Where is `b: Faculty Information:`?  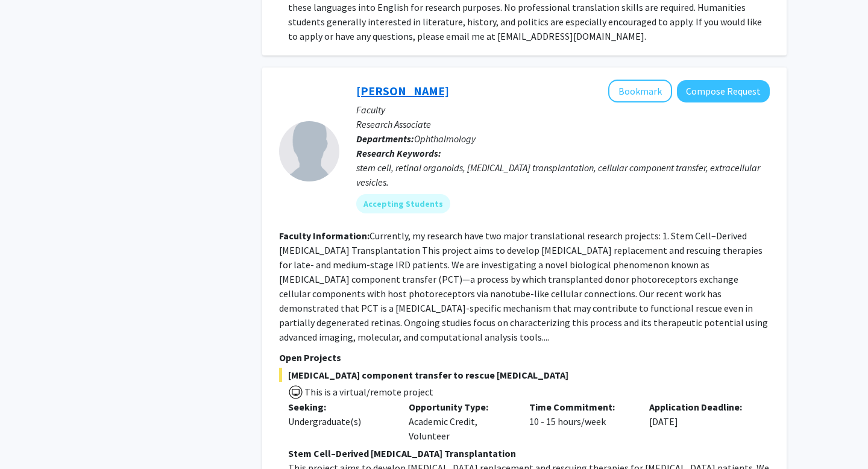
b: Faculty Information: is located at coordinates (324, 235).